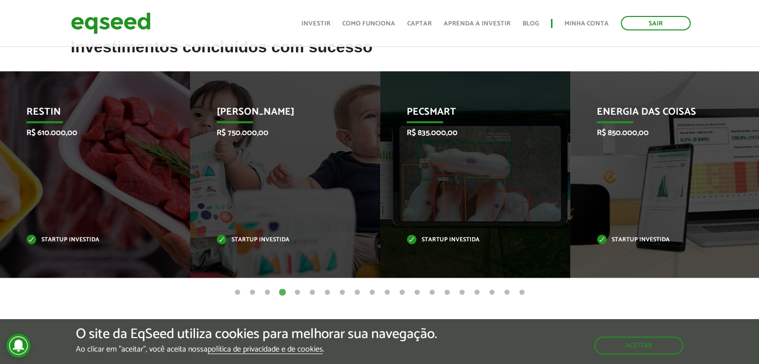 Image resolution: width=759 pixels, height=364 pixels. Describe the element at coordinates (268, 293) in the screenshot. I see `button: 3 of 20` at that location.